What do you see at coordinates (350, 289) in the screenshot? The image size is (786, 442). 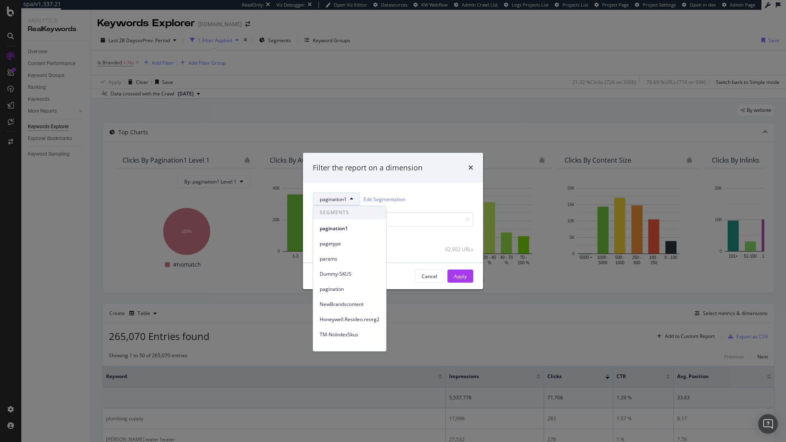 I see `span: pagination` at bounding box center [350, 289].